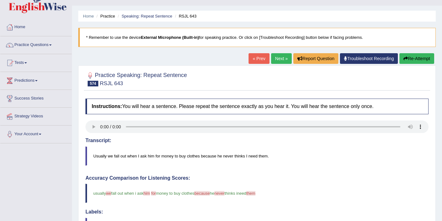  Describe the element at coordinates (212, 193) in the screenshot. I see `span: he` at that location.